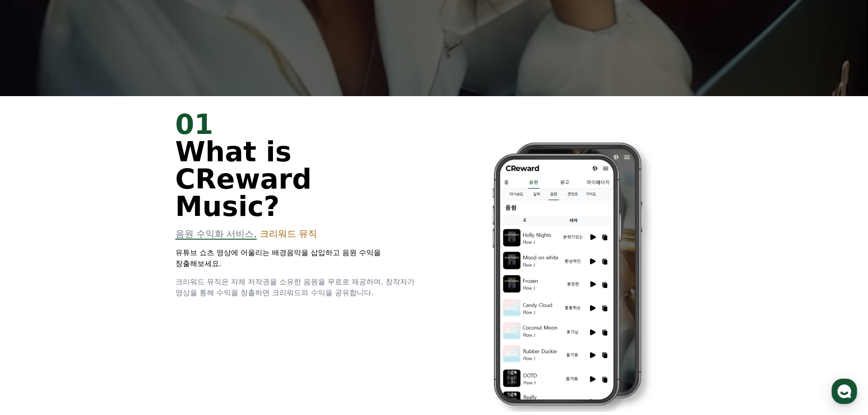 This screenshot has width=868, height=415. I want to click on p: 유튜브 쇼츠 영상에 어울리는 배경음악을 삽입하고 음원 수익을 창출해보세요., so click(300, 258).